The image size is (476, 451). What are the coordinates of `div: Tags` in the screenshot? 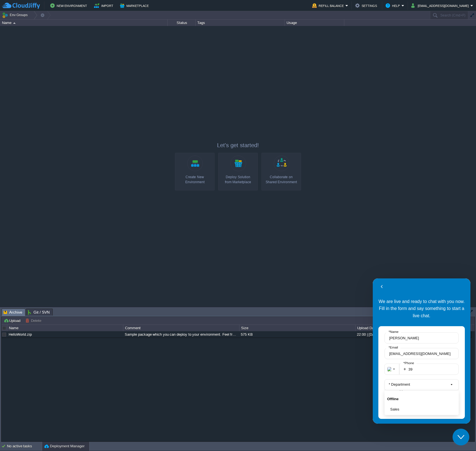 It's located at (241, 23).